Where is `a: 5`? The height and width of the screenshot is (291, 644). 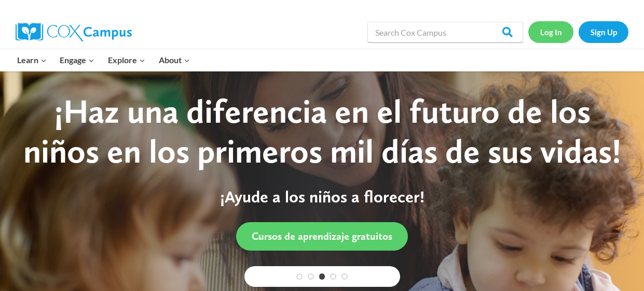
a: 5 is located at coordinates (345, 277).